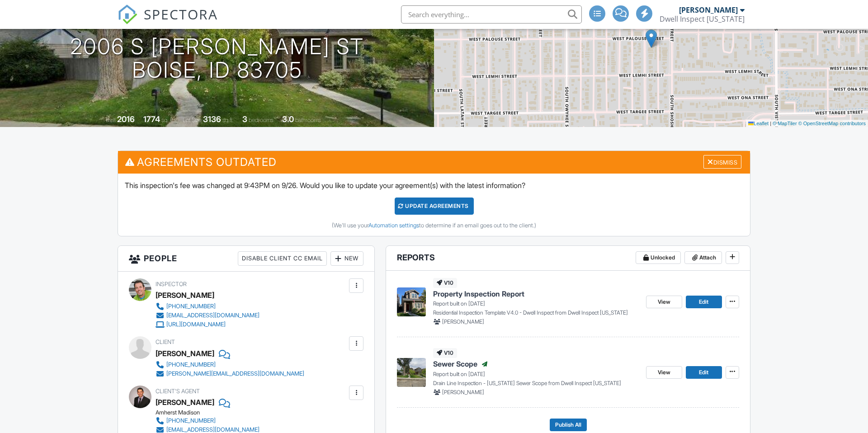 The image size is (868, 433). Describe the element at coordinates (212, 119) in the screenshot. I see `div: 3136` at that location.